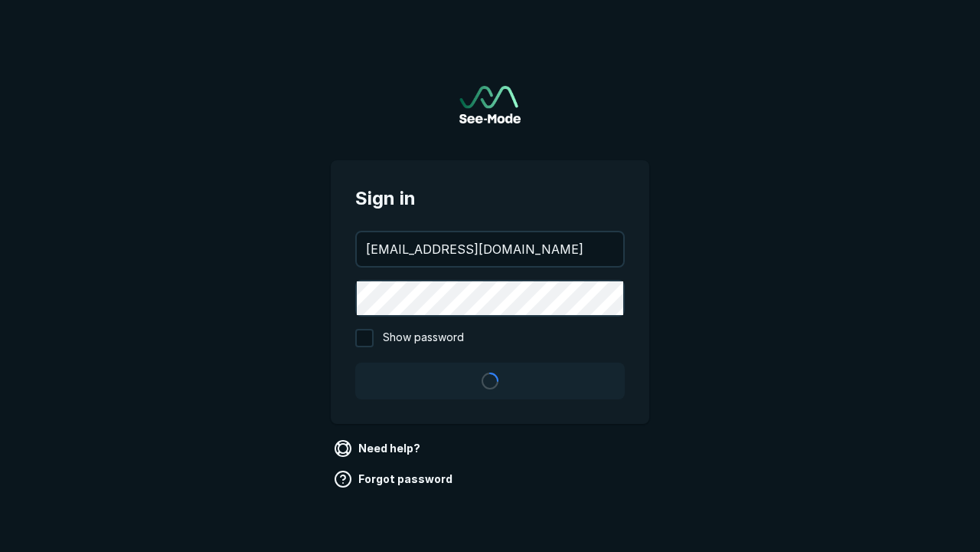  What do you see at coordinates (379, 448) in the screenshot?
I see `a: Need help?` at bounding box center [379, 448].